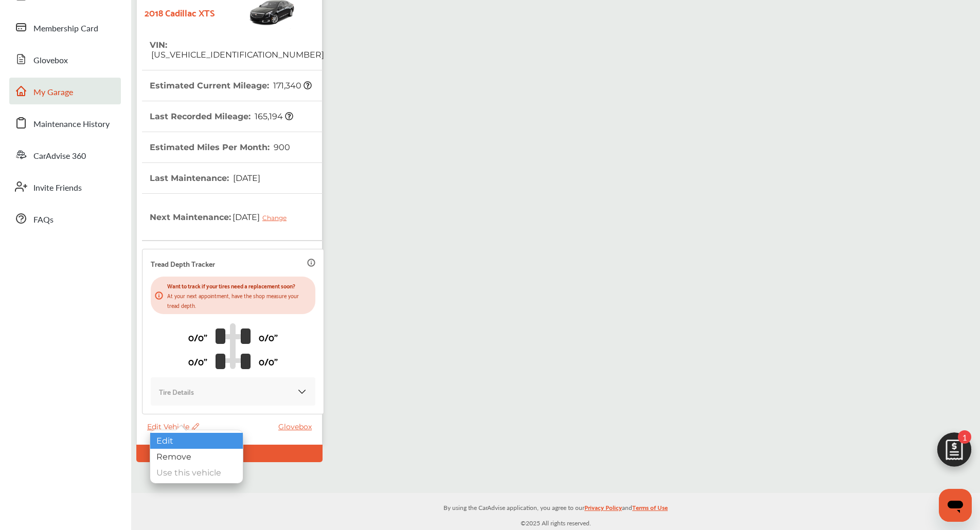 The image size is (980, 530). I want to click on span: Invite Friends, so click(58, 189).